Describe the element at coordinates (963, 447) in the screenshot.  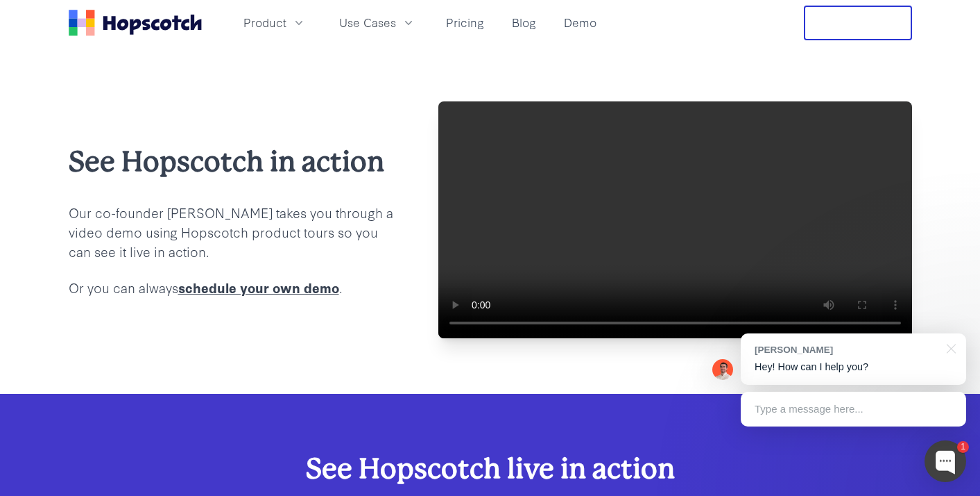
I see `div: 1` at that location.